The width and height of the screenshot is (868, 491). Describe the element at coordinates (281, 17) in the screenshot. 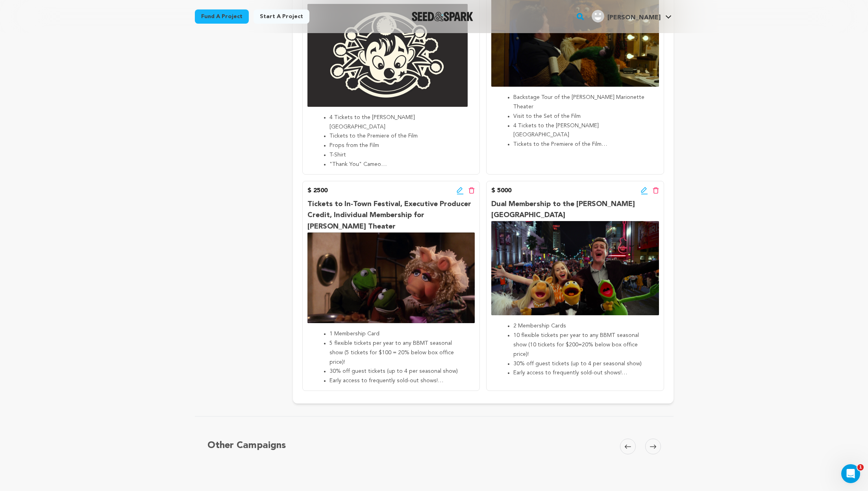

I see `a: Start a project` at that location.